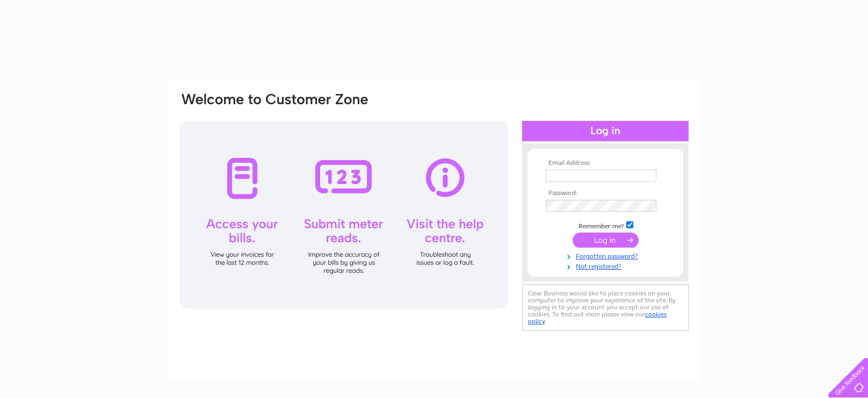  What do you see at coordinates (605, 225) in the screenshot?
I see `td: Remember me?` at bounding box center [605, 225].